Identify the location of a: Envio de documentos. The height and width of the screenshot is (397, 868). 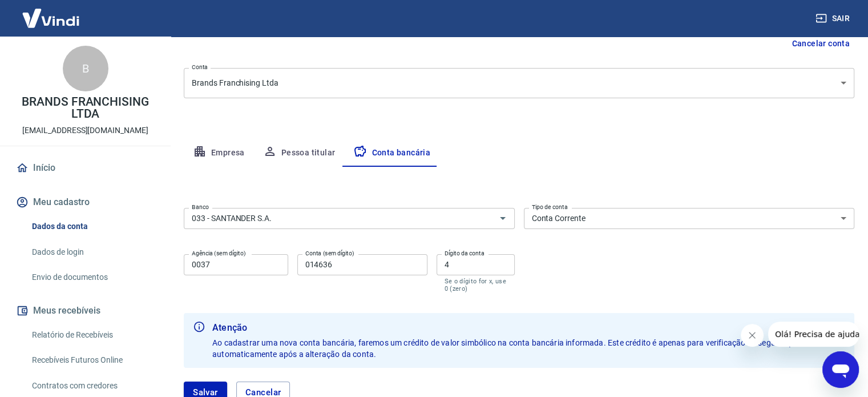
(92, 277).